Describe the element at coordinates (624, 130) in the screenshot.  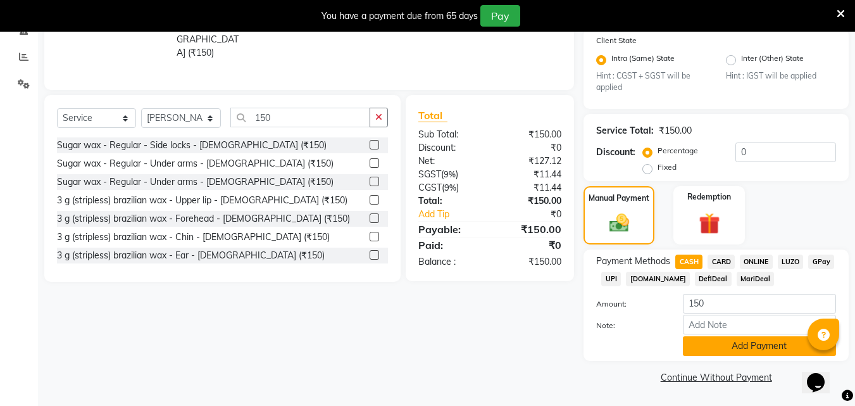
I see `div: Service Total:` at that location.